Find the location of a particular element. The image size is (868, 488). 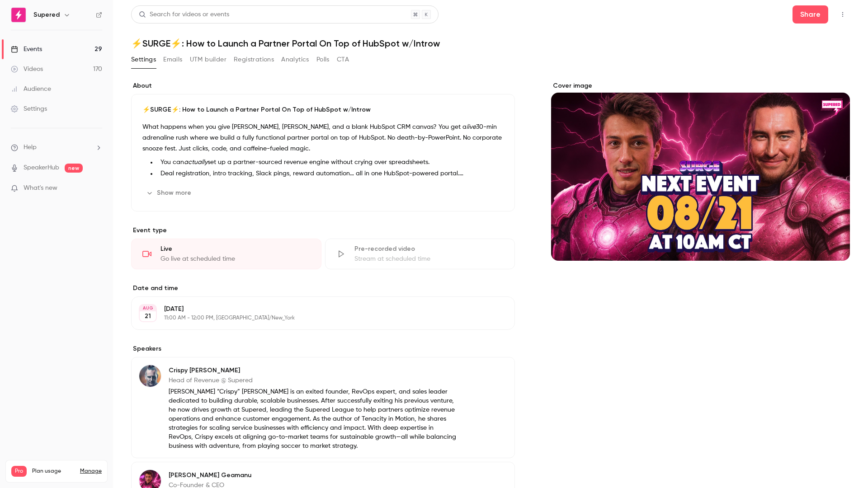

a: Manage is located at coordinates (91, 471).